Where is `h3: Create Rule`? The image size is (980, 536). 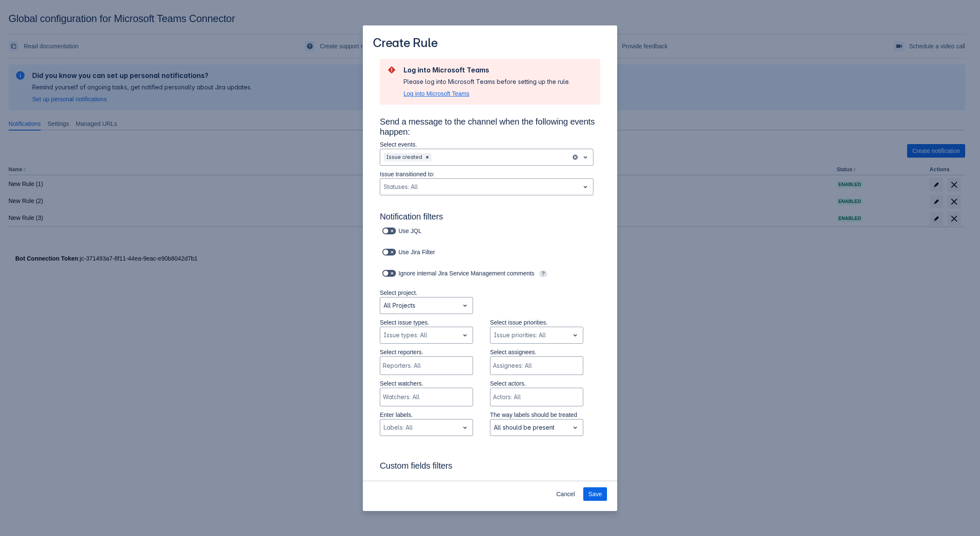 h3: Create Rule is located at coordinates (405, 44).